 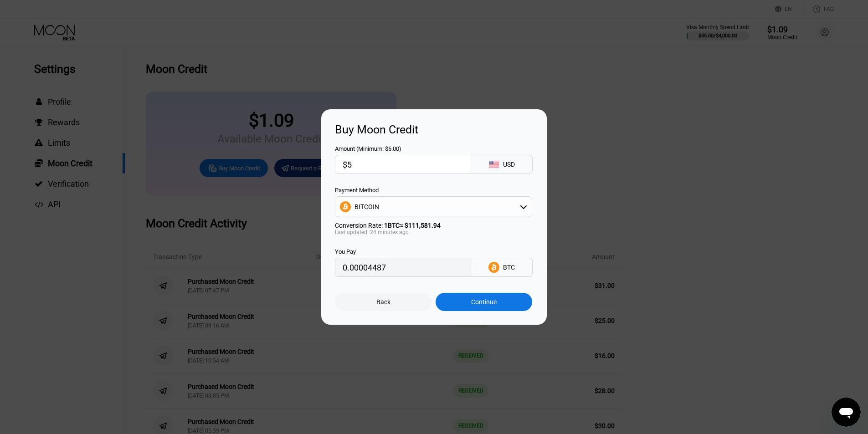 What do you see at coordinates (403, 164) in the screenshot?
I see `input: $0.00` at bounding box center [403, 164].